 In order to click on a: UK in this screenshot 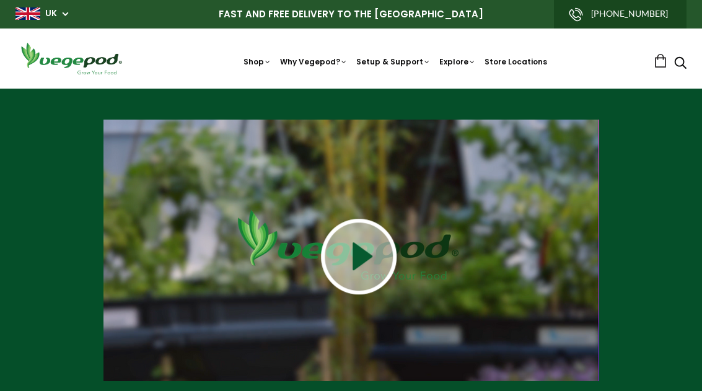, I will do `click(51, 14)`.